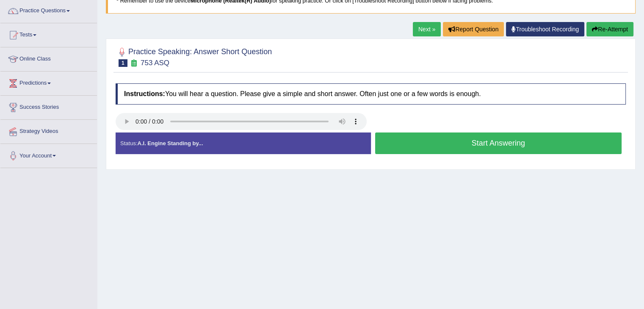 Image resolution: width=644 pixels, height=309 pixels. Describe the element at coordinates (473, 29) in the screenshot. I see `button: Report Question` at that location.